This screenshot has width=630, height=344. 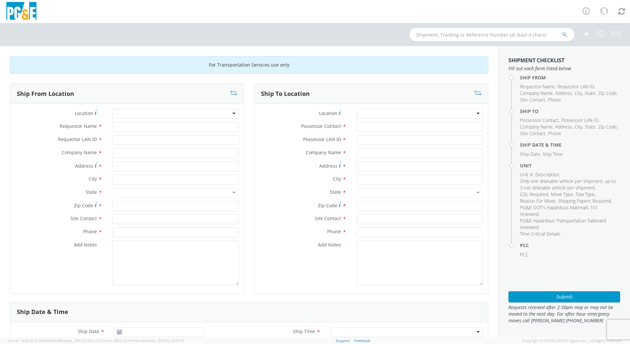 I want to click on span: Shipping Papers Required, so click(x=584, y=201).